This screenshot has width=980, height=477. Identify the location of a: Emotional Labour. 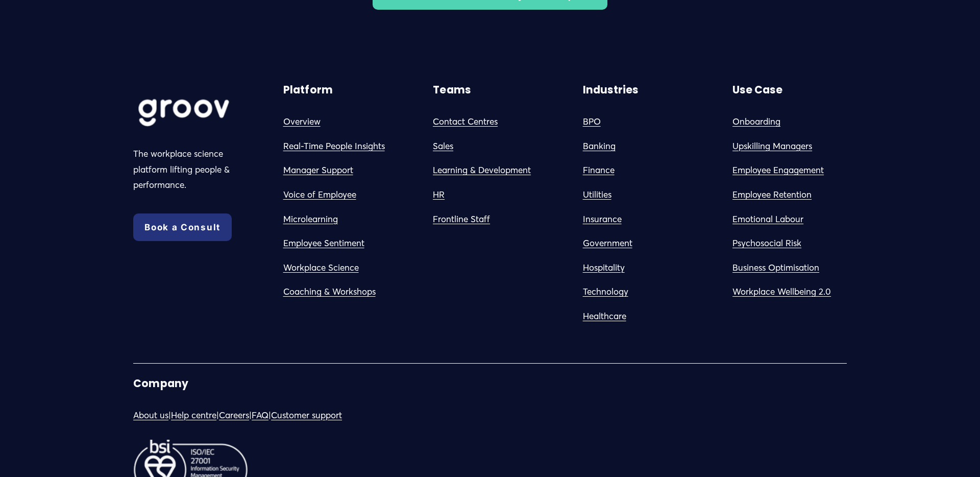
(768, 219).